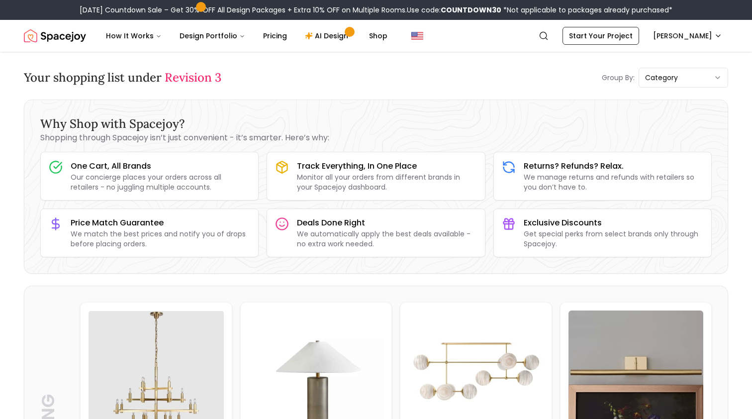  What do you see at coordinates (454, 10) in the screenshot?
I see `span: Use code:` at bounding box center [454, 10].